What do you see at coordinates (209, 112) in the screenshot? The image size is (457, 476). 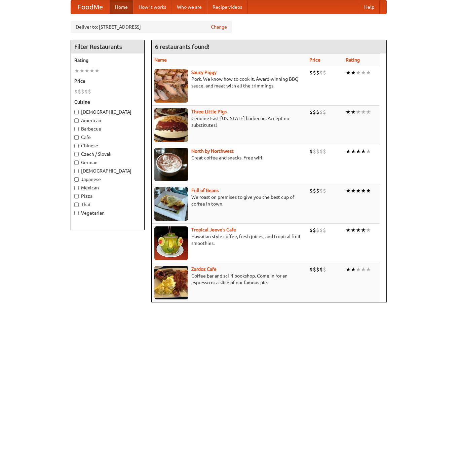 I see `b: Three Little Pigs` at bounding box center [209, 112].